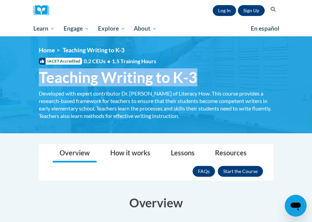 The height and width of the screenshot is (222, 312). What do you see at coordinates (273, 10) in the screenshot?
I see `button: Search` at bounding box center [273, 10].